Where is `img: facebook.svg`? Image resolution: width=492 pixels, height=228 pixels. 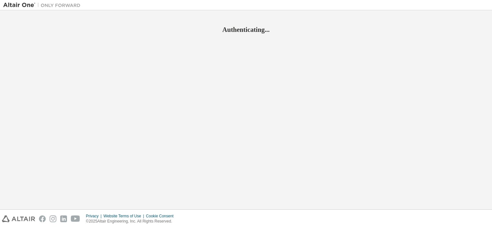 img: facebook.svg is located at coordinates (42, 219).